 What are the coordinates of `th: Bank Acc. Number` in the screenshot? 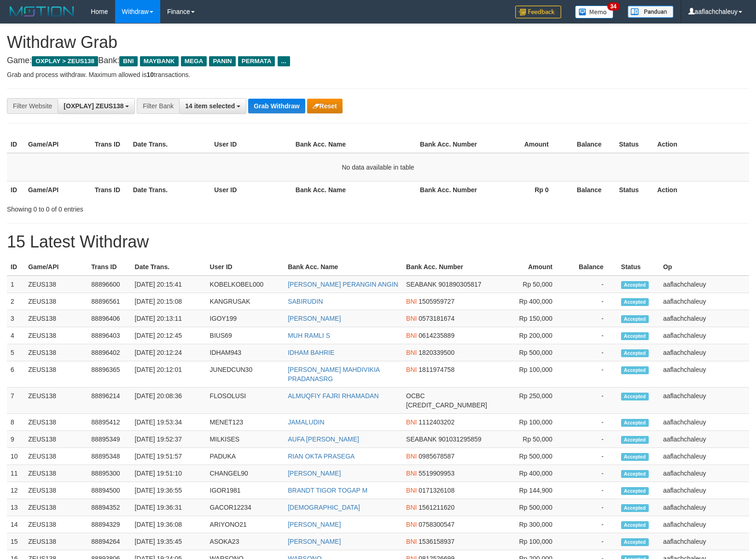 It's located at (449, 189).